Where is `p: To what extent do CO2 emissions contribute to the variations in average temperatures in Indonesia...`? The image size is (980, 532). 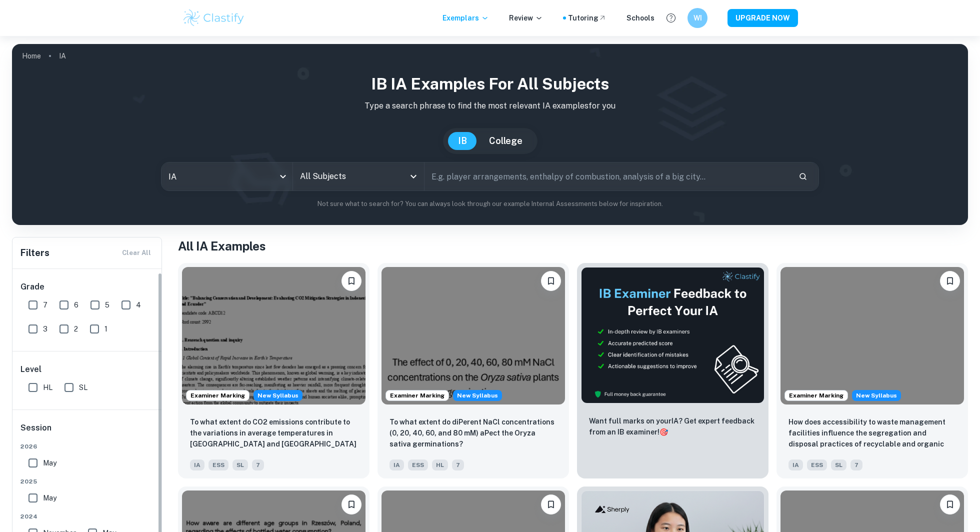
p: To what extent do CO2 emissions contribute to the variations in average temperatures in Indonesia... is located at coordinates (273, 433).